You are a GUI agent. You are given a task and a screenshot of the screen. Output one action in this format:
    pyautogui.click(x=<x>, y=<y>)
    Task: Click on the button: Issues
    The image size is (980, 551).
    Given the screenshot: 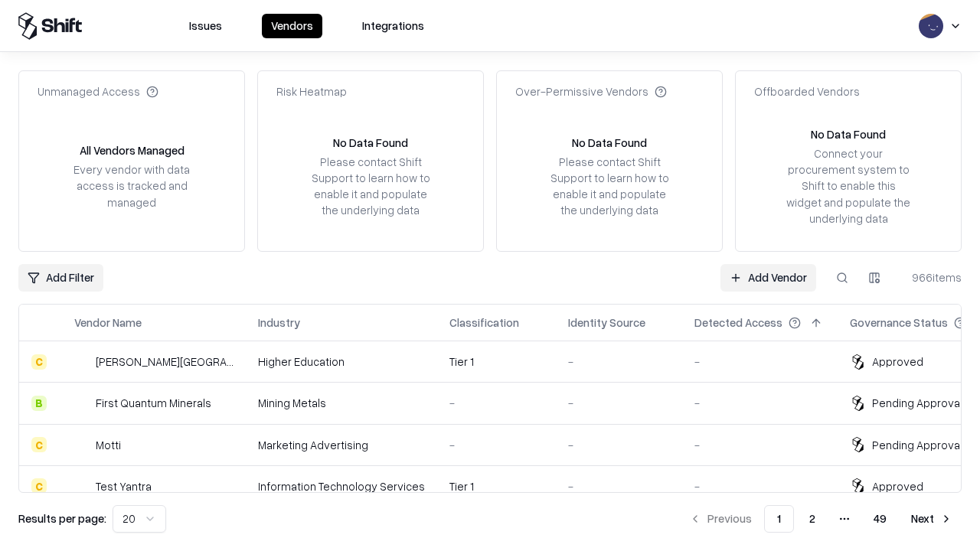 What is the action you would take?
    pyautogui.click(x=205, y=26)
    